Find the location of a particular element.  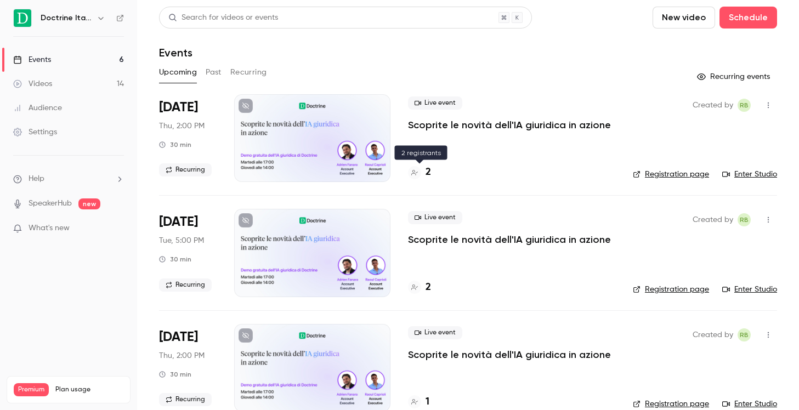

div: Sep 23 Tue, 5:00 PM (Europe/Paris) is located at coordinates (188, 253).